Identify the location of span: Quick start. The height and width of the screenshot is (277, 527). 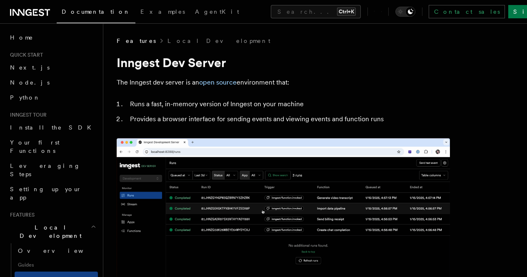
(25, 55).